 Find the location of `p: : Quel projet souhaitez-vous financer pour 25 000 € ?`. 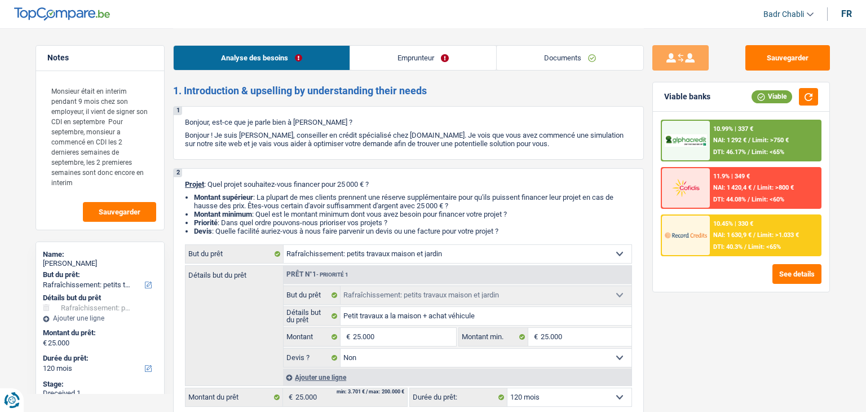

p: : Quel projet souhaitez-vous financer pour 25 000 € ? is located at coordinates (408, 184).